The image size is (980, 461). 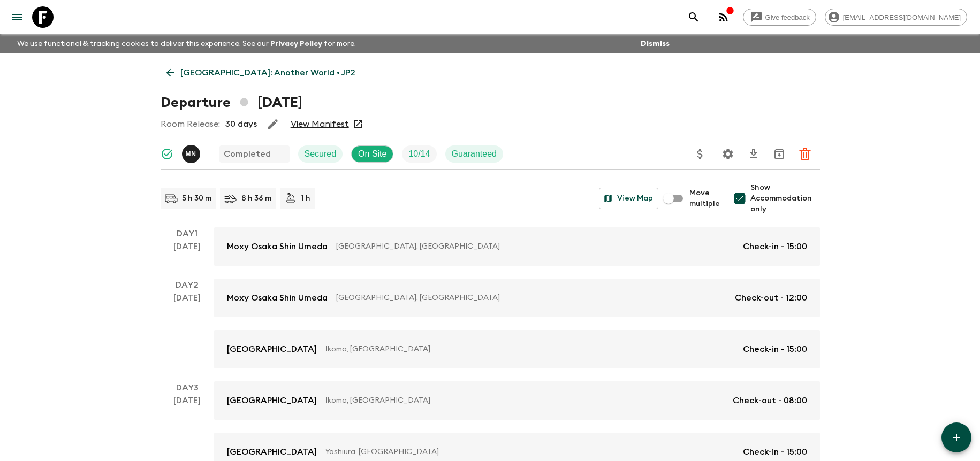 I want to click on button: menu, so click(x=17, y=17).